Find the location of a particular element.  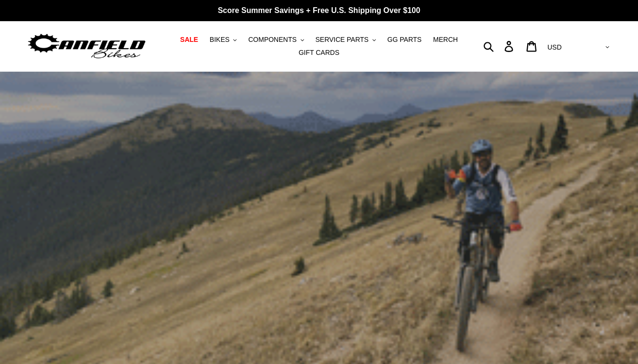

span: GG PARTS is located at coordinates (404, 40).